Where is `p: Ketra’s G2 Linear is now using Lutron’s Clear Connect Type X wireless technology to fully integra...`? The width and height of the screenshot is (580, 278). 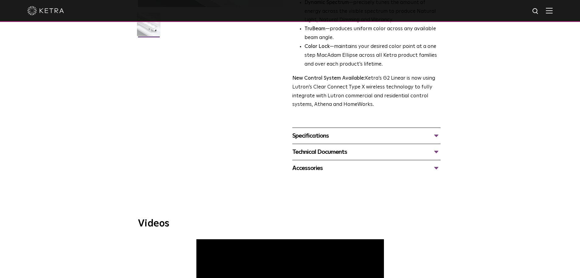 p: Ketra’s G2 Linear is now using Lutron’s Clear Connect Type X wireless technology to fully integra... is located at coordinates (367, 92).